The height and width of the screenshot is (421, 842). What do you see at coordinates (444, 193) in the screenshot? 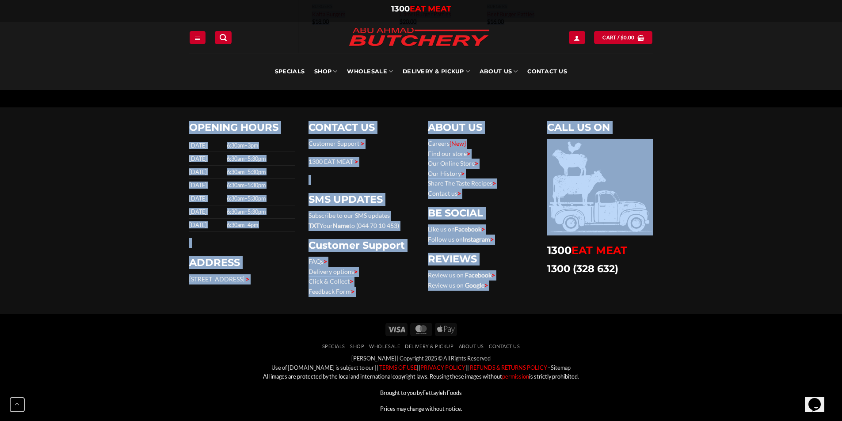
I see `a: Contact us>` at bounding box center [444, 193].